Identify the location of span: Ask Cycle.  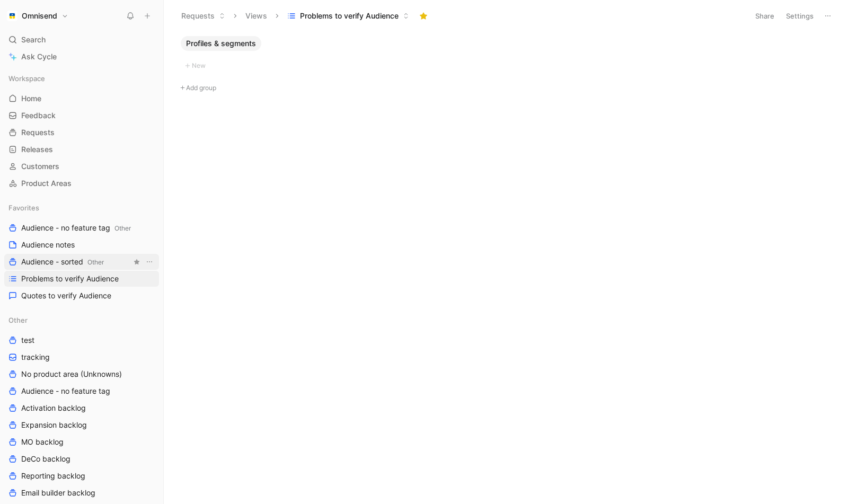
(39, 57).